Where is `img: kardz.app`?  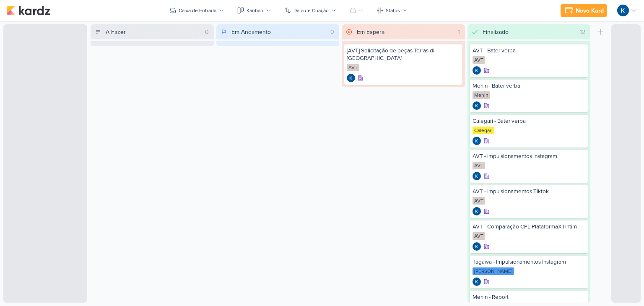 img: kardz.app is located at coordinates (29, 10).